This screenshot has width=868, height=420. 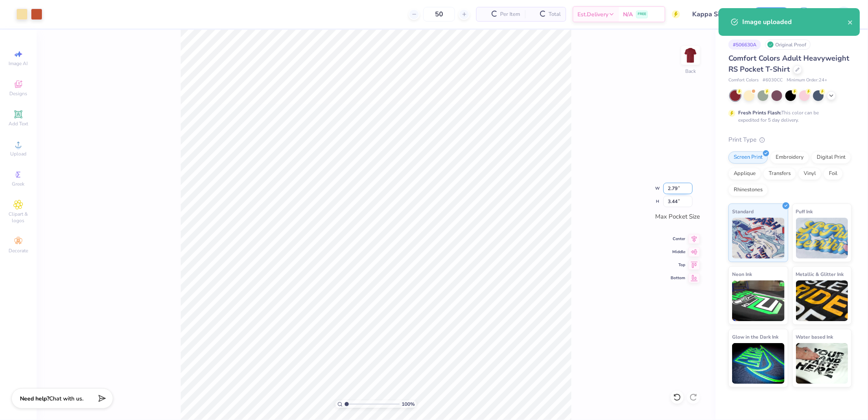 I want to click on span: Image AI, so click(x=19, y=64).